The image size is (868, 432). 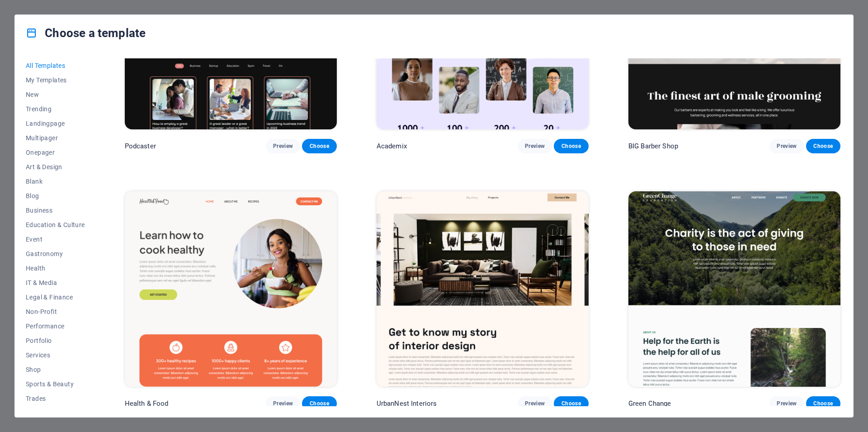 I want to click on img: Health & Food, so click(x=230, y=289).